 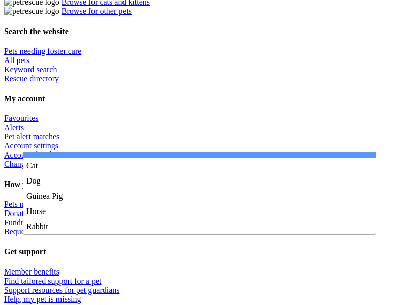 What do you see at coordinates (43, 299) in the screenshot?
I see `a: Help, my pet is missing` at bounding box center [43, 299].